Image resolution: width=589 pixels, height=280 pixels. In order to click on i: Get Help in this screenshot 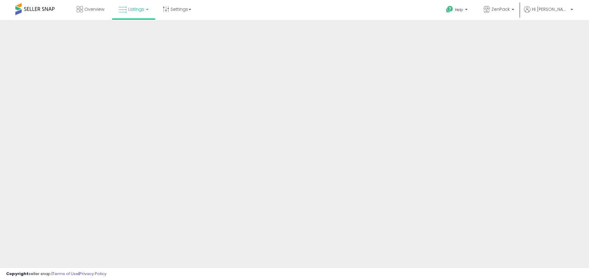, I will do `click(450, 9)`.